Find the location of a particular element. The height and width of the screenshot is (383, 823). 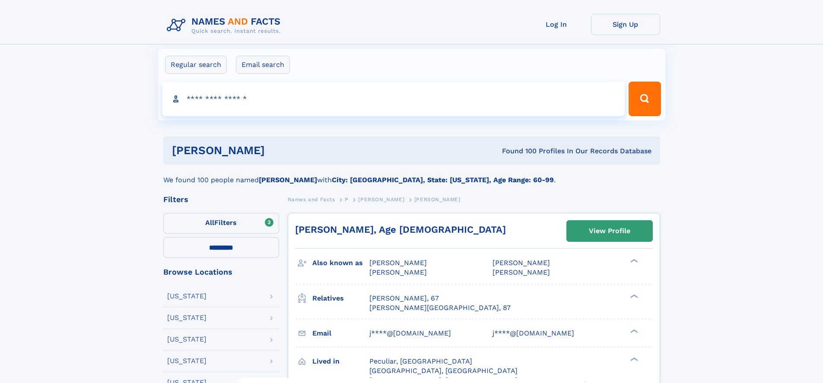

span: All is located at coordinates (210, 223).